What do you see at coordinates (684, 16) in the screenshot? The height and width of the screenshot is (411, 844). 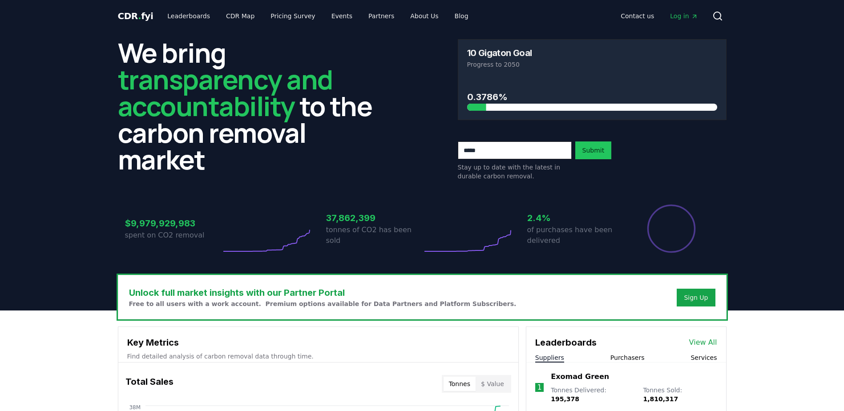 I see `a: Log in` at bounding box center [684, 16].